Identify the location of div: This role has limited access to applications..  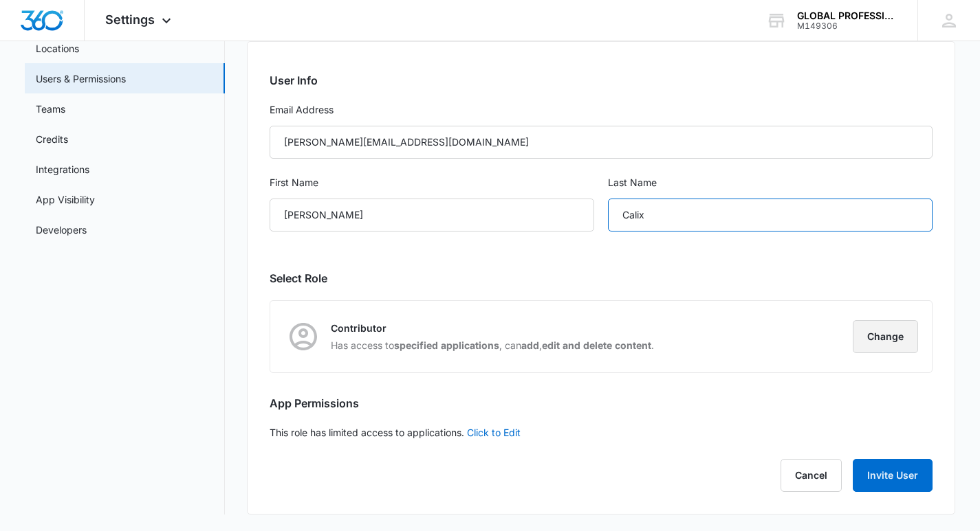
(601, 278).